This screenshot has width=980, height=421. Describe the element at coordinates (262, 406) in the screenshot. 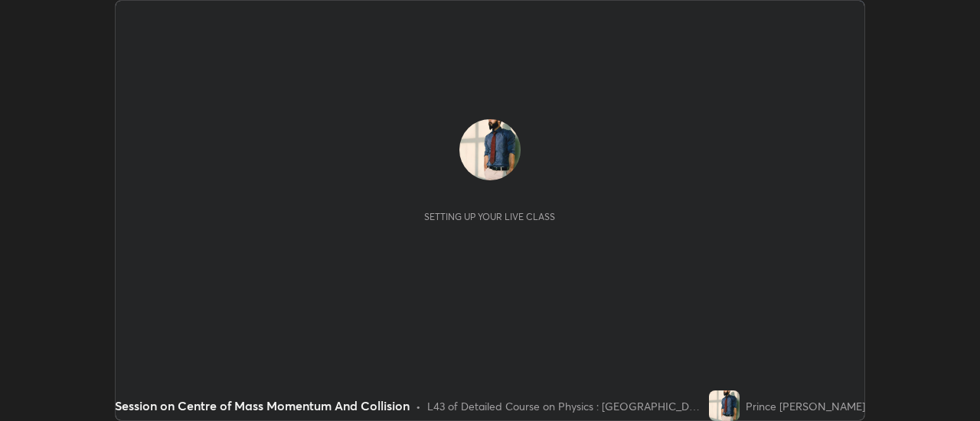

I see `div: Session on Centre of Mass Momentum And Collision` at that location.